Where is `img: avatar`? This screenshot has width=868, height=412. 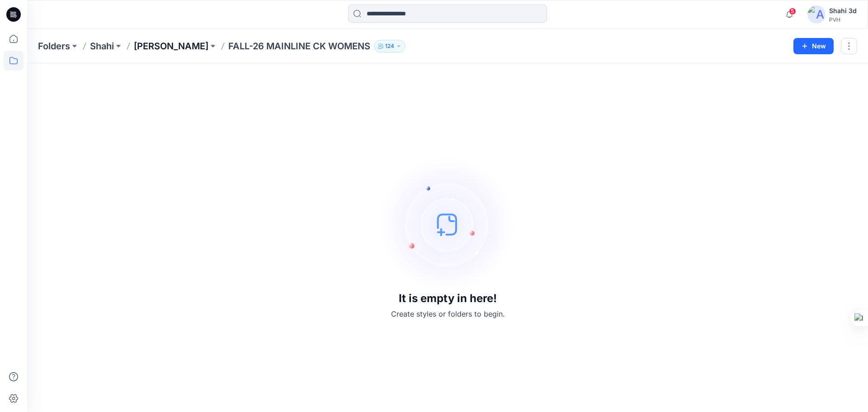 img: avatar is located at coordinates (816, 15).